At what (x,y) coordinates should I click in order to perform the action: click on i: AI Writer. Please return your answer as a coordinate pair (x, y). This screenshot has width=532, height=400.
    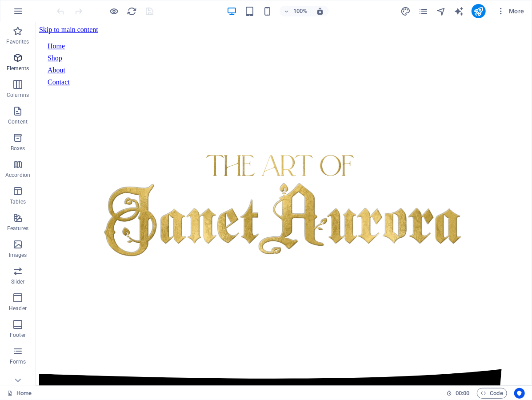
    Looking at the image, I should click on (459, 11).